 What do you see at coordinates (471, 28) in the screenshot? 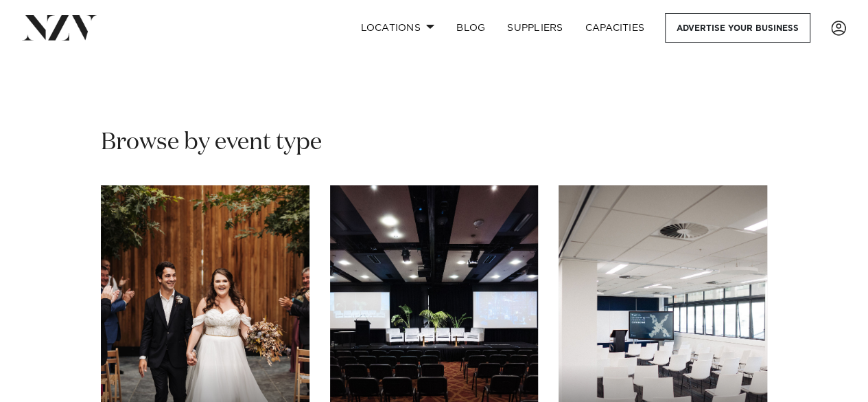
I see `a: BLOG` at bounding box center [471, 28].